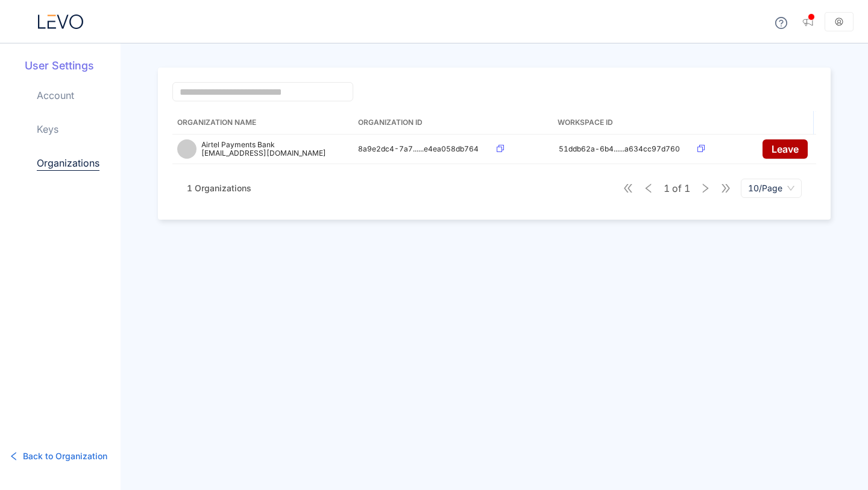 The height and width of the screenshot is (490, 868). I want to click on a: Keys, so click(48, 129).